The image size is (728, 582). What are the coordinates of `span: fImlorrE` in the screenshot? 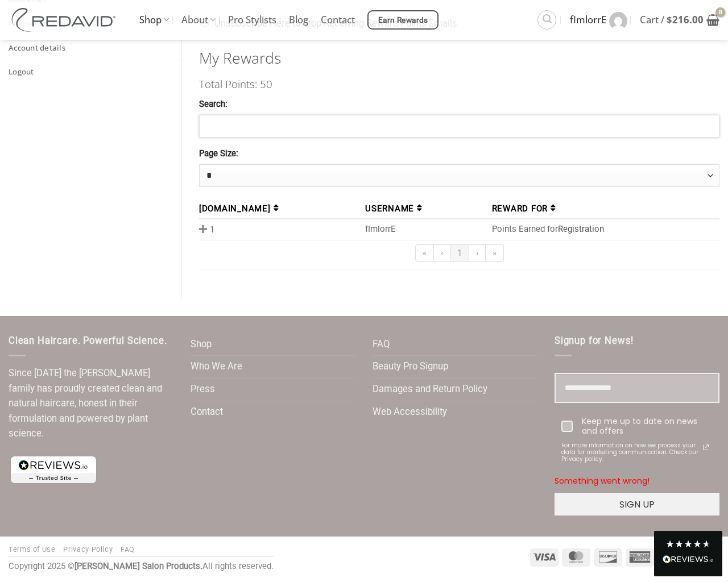 It's located at (588, 20).